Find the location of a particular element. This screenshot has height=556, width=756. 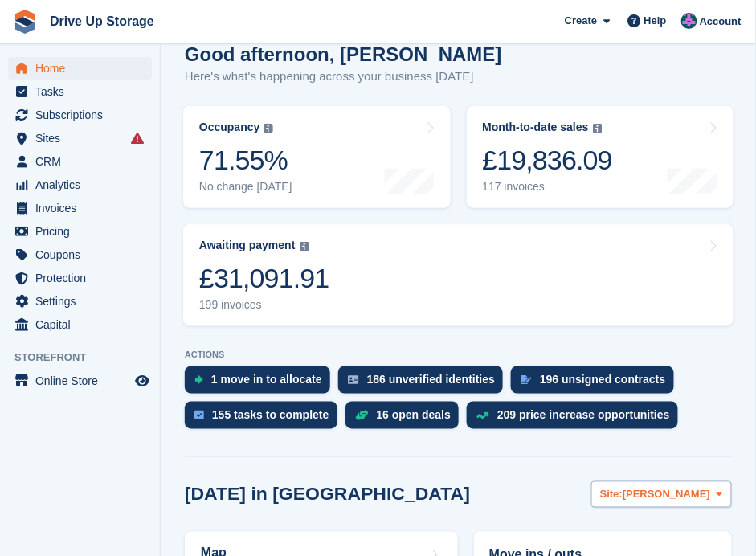

span: Help is located at coordinates (655, 21).